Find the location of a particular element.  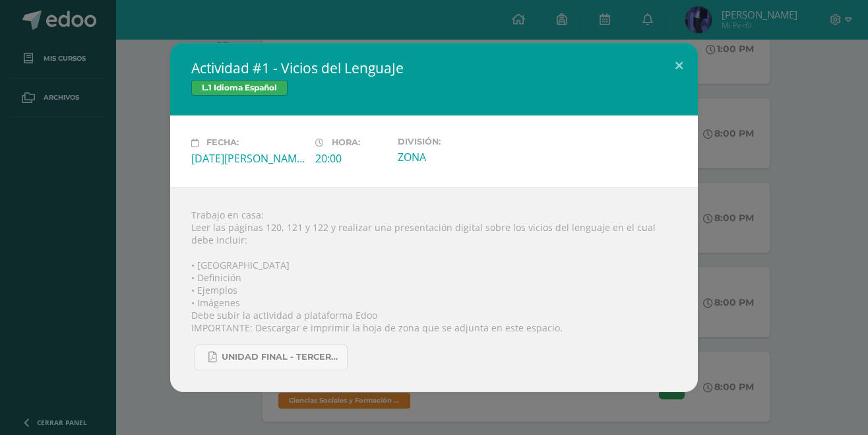

button: Close (Esc) is located at coordinates (679, 65).